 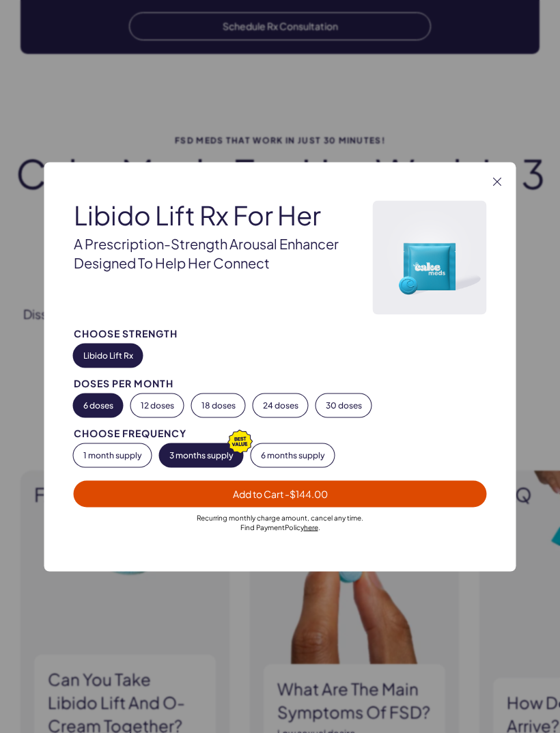 What do you see at coordinates (280, 432) in the screenshot?
I see `div: Choose Frequency` at bounding box center [280, 432].